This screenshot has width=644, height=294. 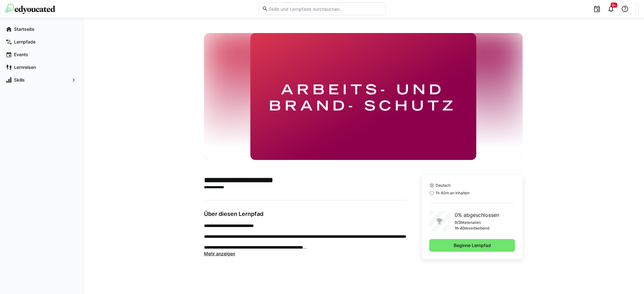 What do you see at coordinates (220, 253) in the screenshot?
I see `span: Mehr anzeigen` at bounding box center [220, 253].